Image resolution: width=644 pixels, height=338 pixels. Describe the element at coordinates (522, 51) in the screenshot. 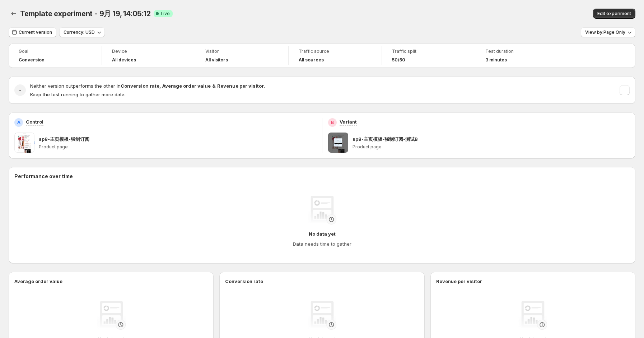

I see `span: Test duration` at that location.